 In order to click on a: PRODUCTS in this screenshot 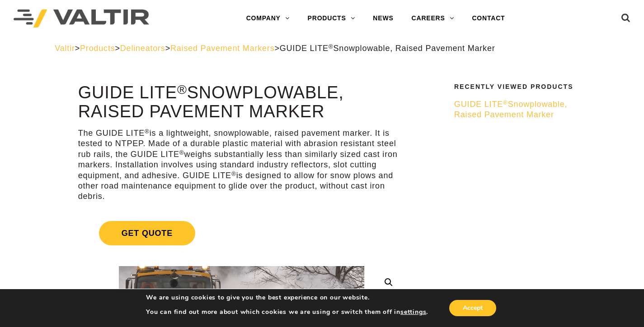, I will do `click(331, 18)`.